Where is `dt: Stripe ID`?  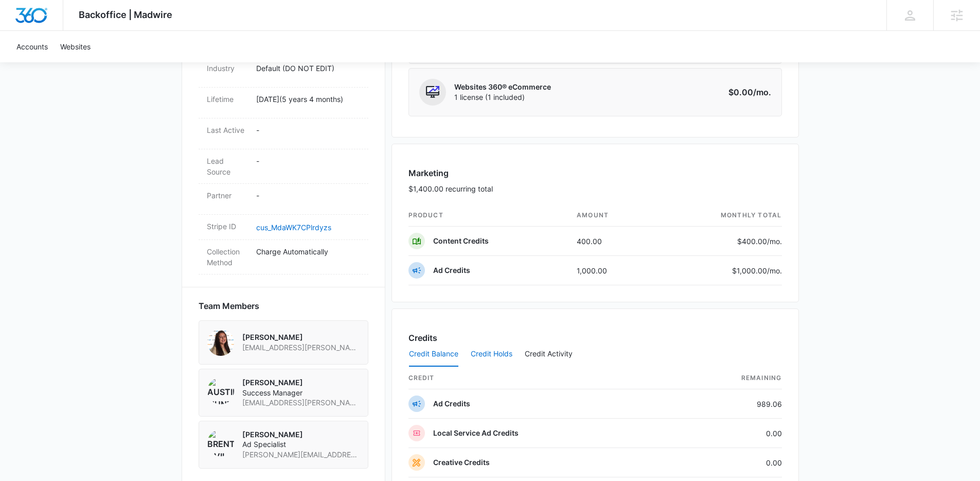
dt: Stripe ID is located at coordinates (227, 226).